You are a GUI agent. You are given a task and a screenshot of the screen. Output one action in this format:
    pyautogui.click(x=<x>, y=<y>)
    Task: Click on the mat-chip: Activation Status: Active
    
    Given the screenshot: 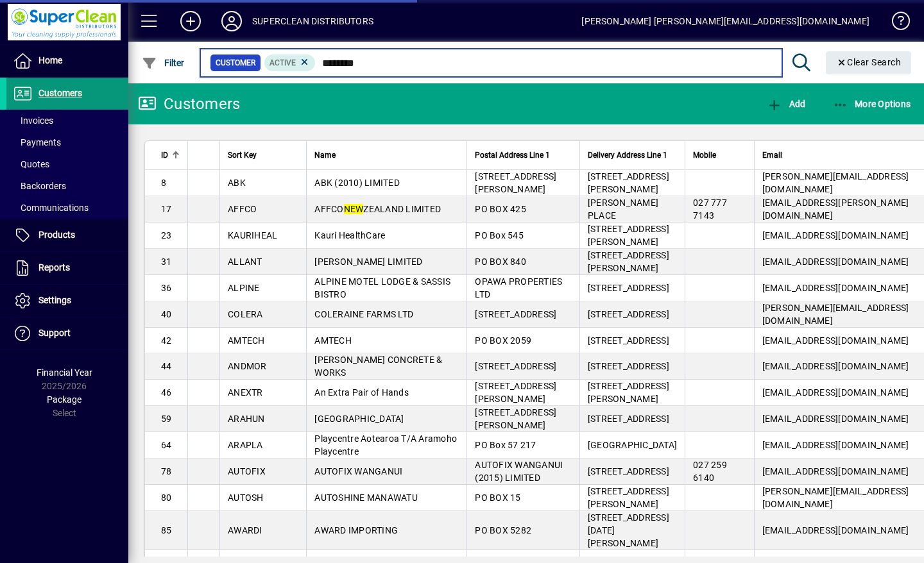 What is the action you would take?
    pyautogui.click(x=290, y=63)
    